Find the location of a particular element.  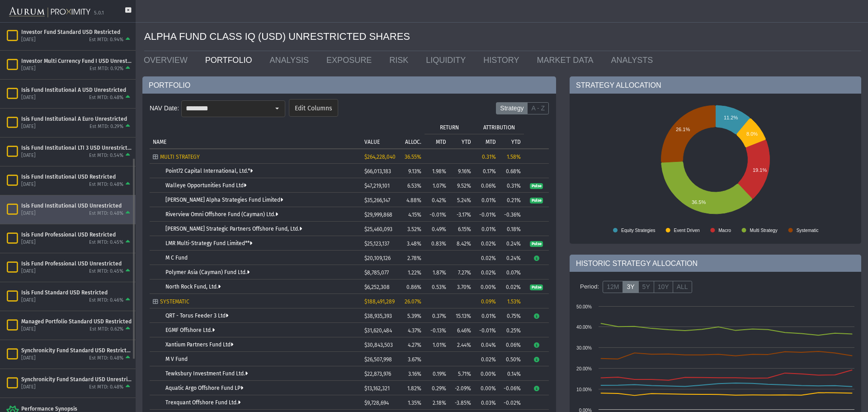

a: QRT - Torus Feeder 3 Ltd is located at coordinates (197, 315).